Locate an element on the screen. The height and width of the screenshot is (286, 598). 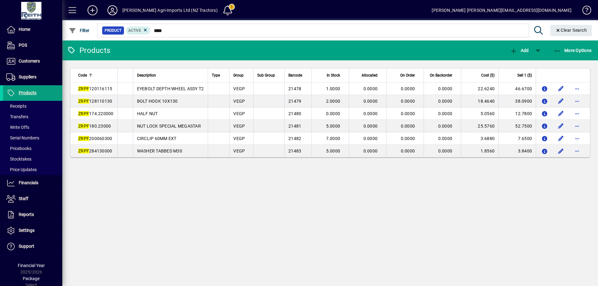
td: 18.4640 is located at coordinates (480, 101).